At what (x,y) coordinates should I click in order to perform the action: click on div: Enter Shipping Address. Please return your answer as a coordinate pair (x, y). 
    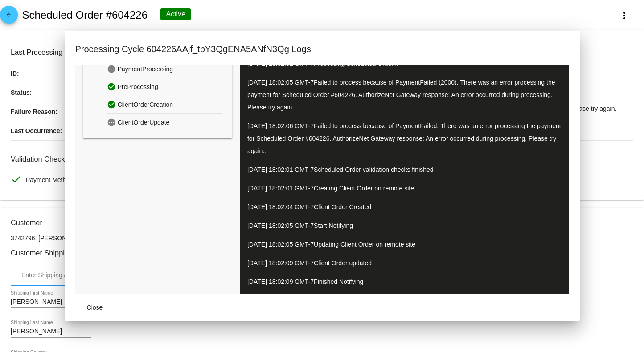
    Looking at the image, I should click on (54, 275).